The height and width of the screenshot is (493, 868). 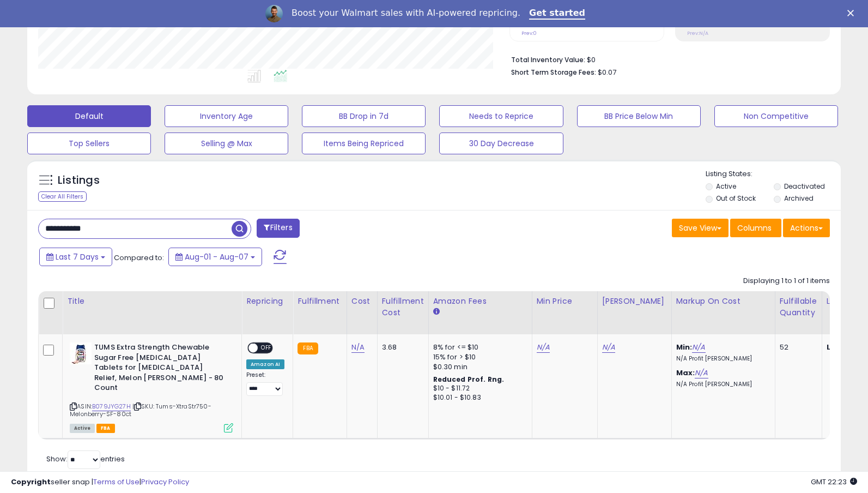 What do you see at coordinates (319, 301) in the screenshot?
I see `div: Fulfillment` at bounding box center [319, 301].